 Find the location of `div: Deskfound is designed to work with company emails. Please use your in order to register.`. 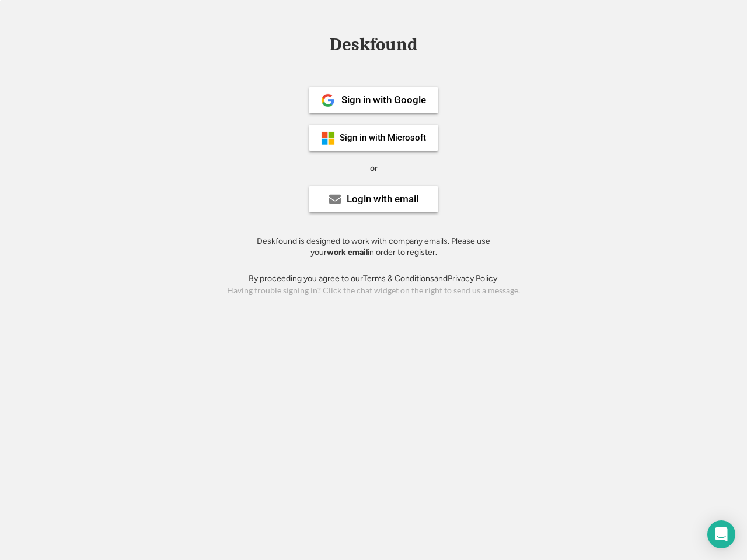

div: Deskfound is designed to work with company emails. Please use your in order to register. is located at coordinates (373, 247).